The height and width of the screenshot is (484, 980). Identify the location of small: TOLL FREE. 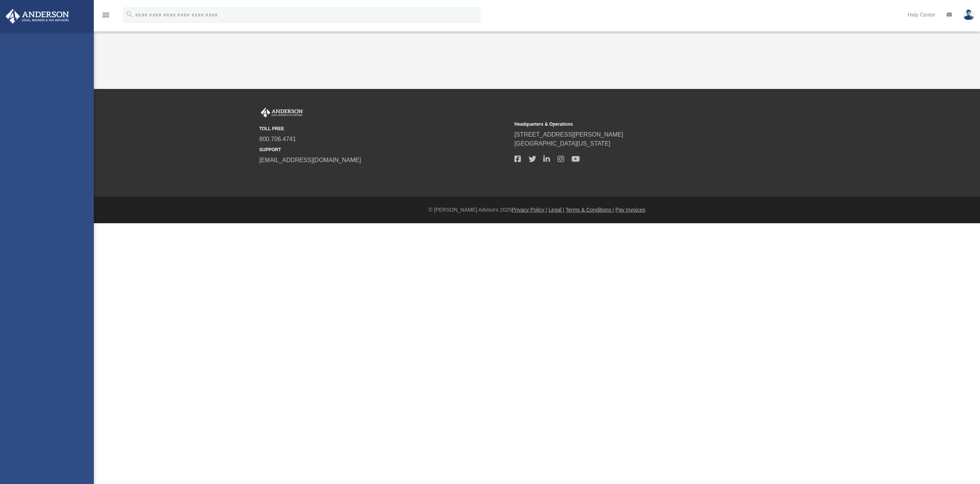
(384, 129).